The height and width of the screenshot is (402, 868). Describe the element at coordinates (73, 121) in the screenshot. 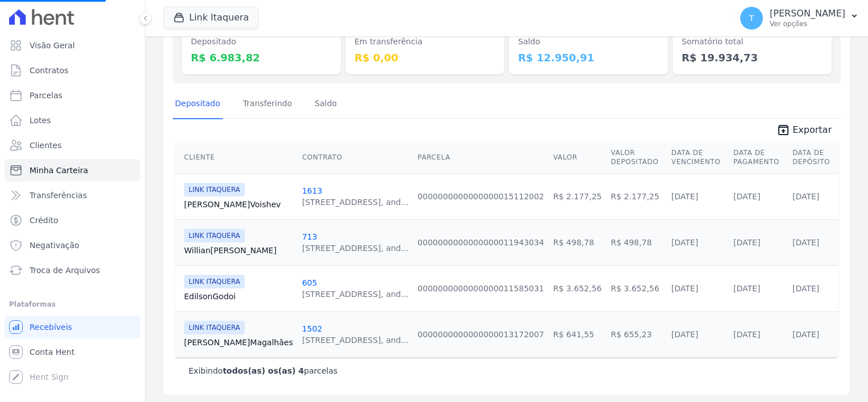

I see `a: Lotes` at that location.